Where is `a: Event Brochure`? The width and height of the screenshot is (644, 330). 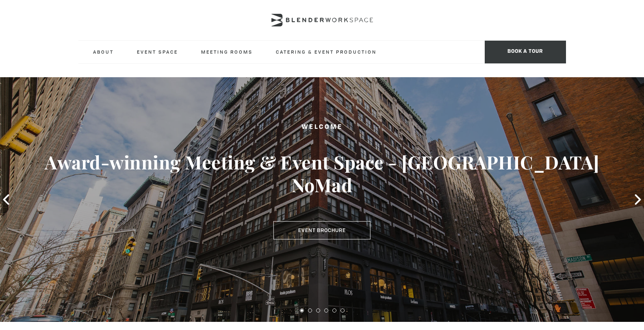
a: Event Brochure is located at coordinates (322, 231).